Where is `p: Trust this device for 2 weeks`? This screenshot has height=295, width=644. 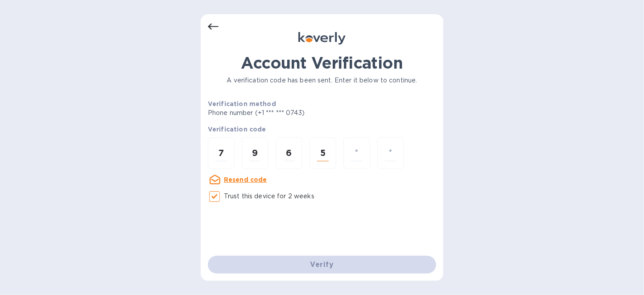 p: Trust this device for 2 weeks is located at coordinates (269, 196).